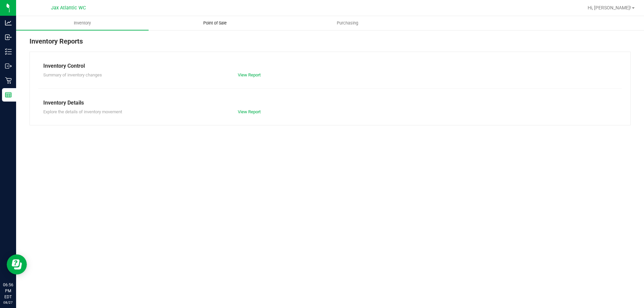 This screenshot has height=308, width=644. Describe the element at coordinates (8, 302) in the screenshot. I see `p: 08/27` at that location.